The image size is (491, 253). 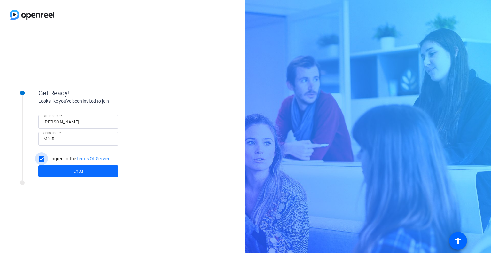 I want to click on label: I agree to the, so click(x=79, y=158).